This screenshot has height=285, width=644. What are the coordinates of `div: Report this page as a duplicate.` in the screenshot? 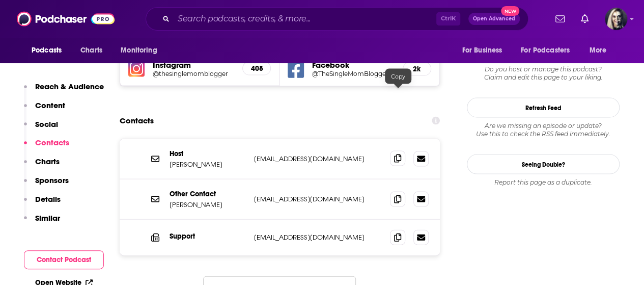 It's located at (544, 183).